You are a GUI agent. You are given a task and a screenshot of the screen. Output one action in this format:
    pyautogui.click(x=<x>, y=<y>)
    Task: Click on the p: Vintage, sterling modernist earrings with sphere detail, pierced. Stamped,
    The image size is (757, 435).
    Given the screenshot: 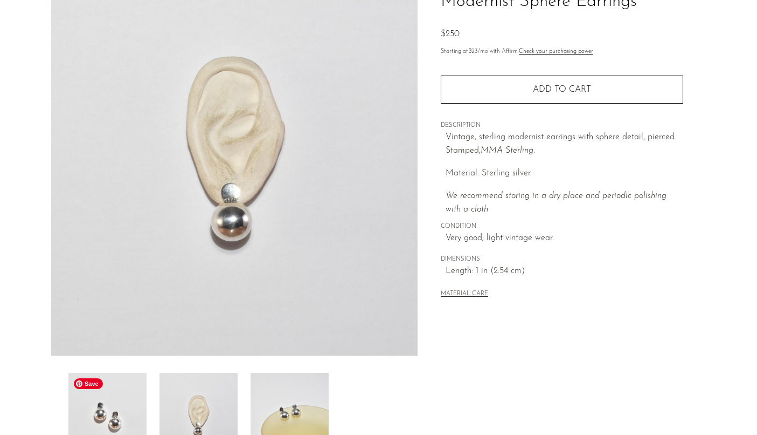 What is the action you would take?
    pyautogui.click(x=564, y=144)
    